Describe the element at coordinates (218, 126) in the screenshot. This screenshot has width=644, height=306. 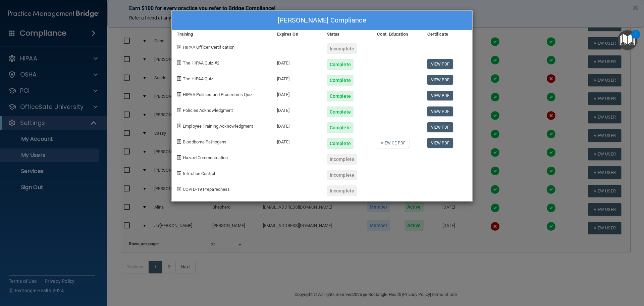
I see `span: Employee Training Acknowledgment` at that location.